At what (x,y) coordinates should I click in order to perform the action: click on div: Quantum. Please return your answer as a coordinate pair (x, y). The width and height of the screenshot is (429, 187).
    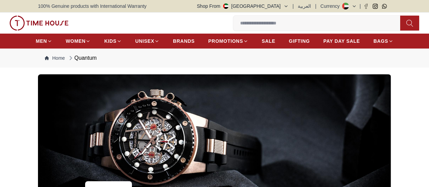
    Looking at the image, I should click on (82, 58).